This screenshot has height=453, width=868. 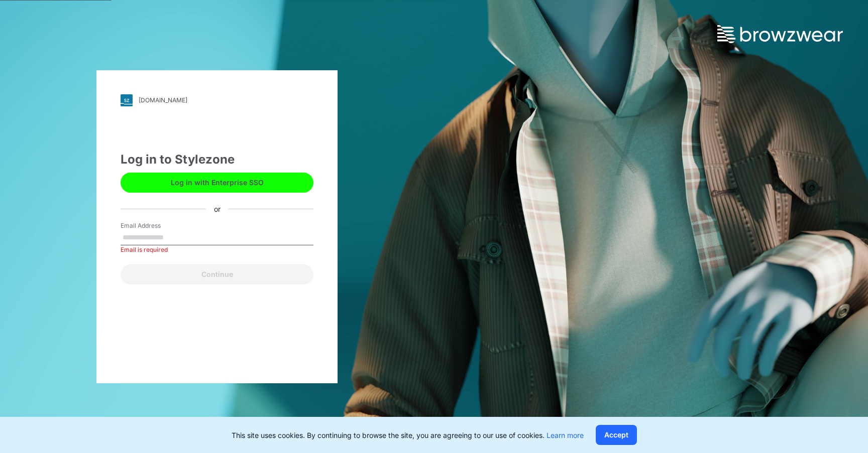 What do you see at coordinates (617, 435) in the screenshot?
I see `button: Accept` at bounding box center [617, 435].